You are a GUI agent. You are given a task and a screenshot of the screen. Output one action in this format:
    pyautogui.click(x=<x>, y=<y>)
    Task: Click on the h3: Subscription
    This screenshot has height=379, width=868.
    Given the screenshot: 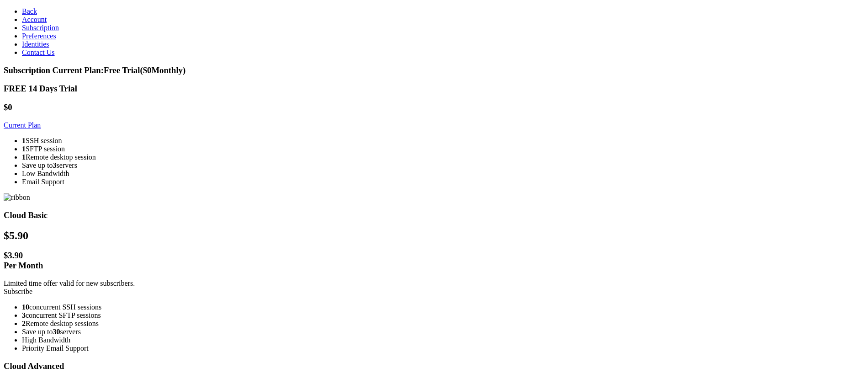 What is the action you would take?
    pyautogui.click(x=434, y=71)
    